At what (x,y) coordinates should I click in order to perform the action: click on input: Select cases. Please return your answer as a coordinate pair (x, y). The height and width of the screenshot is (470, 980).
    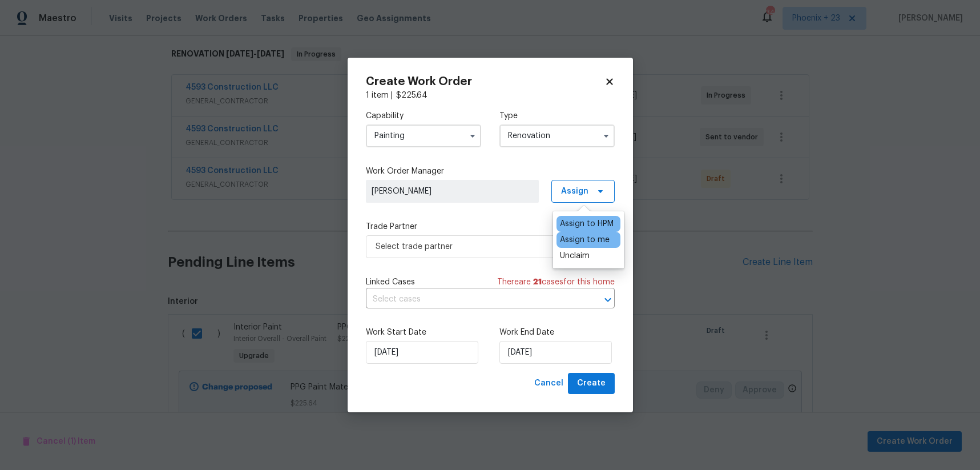
    Looking at the image, I should click on (474, 299).